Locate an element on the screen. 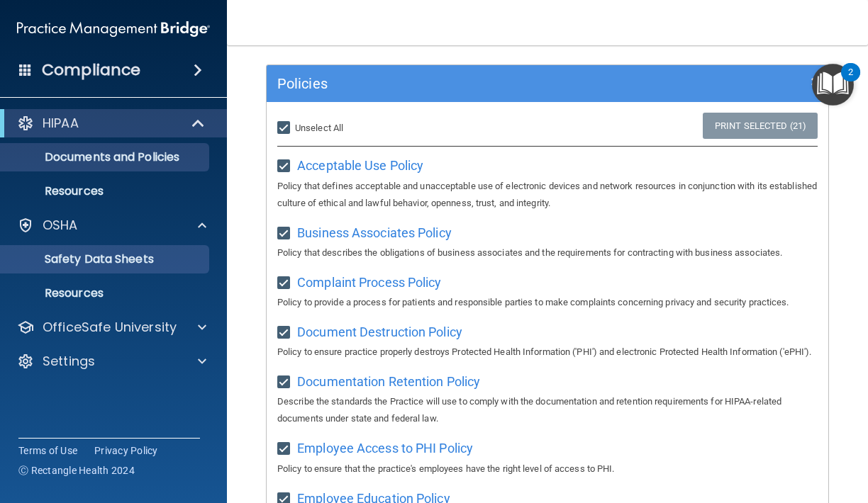 The height and width of the screenshot is (503, 868). span: Ⓒ Rectangle Health 2024 is located at coordinates (77, 471).